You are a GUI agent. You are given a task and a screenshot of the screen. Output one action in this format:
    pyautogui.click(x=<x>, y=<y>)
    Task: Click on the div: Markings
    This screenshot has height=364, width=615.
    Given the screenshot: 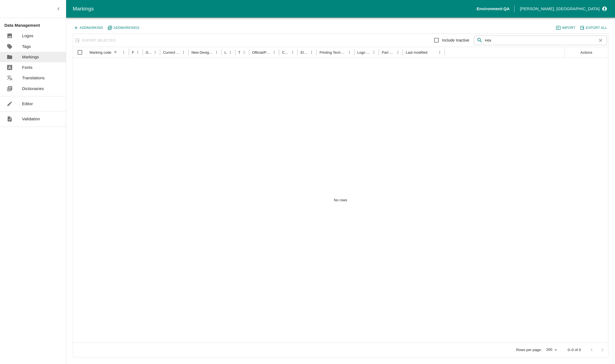 What is the action you would take?
    pyautogui.click(x=275, y=9)
    